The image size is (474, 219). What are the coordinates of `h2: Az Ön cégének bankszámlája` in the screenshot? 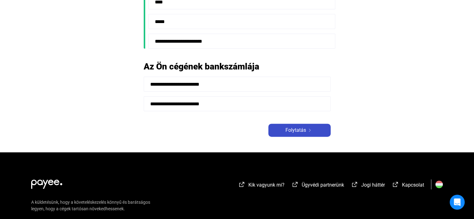 It's located at (237, 66).